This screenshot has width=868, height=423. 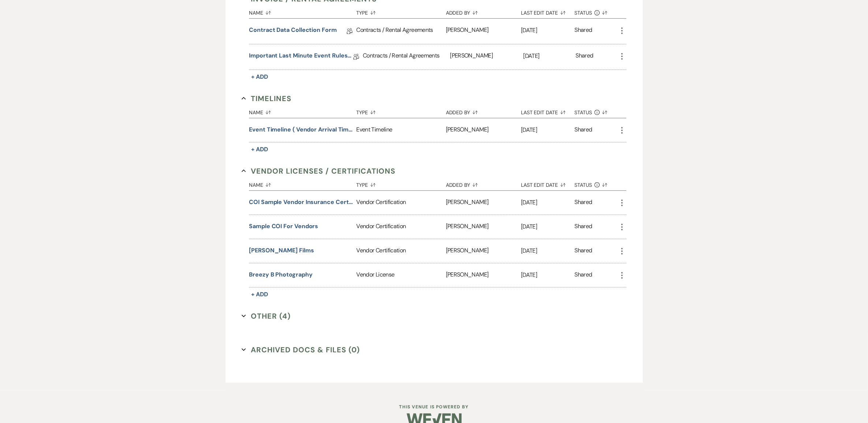 I want to click on button: Sample COI for Vendors, so click(x=283, y=226).